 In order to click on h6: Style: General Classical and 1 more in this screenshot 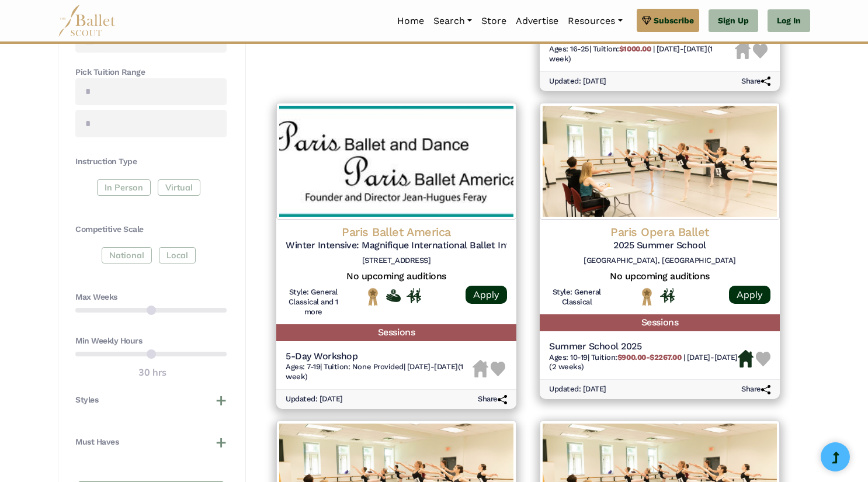, I will do `click(313, 302)`.